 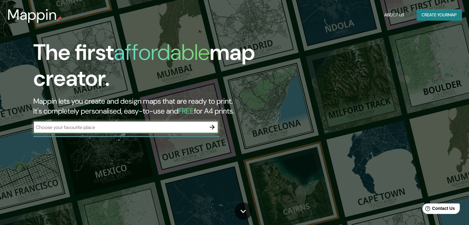 I want to click on img: mappin-pin, so click(x=59, y=18).